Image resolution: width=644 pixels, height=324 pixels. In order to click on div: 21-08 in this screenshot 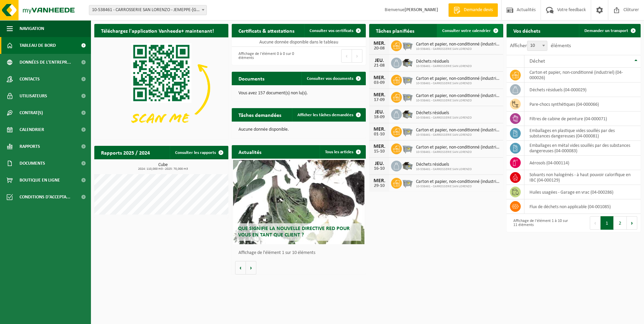, I will do `click(380, 65)`.